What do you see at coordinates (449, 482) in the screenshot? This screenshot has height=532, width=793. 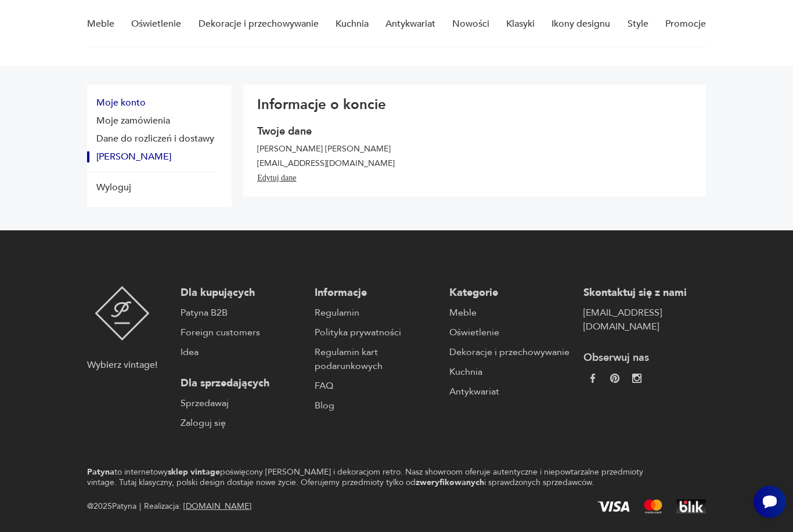 I see `strong: zweryfikowanych` at bounding box center [449, 482].